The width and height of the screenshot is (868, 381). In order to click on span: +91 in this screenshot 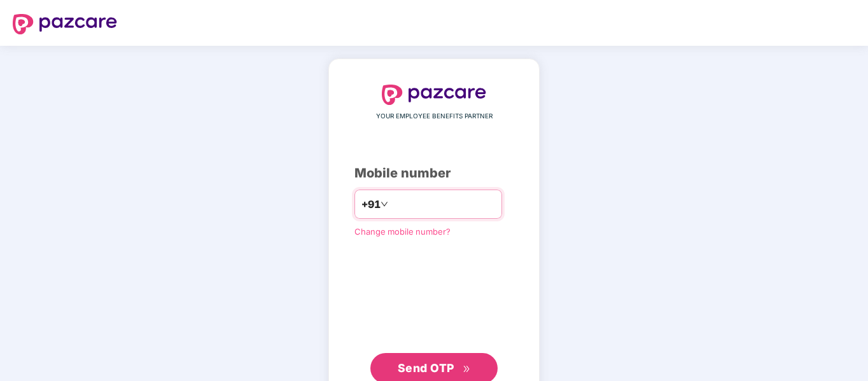, I will do `click(371, 204)`.